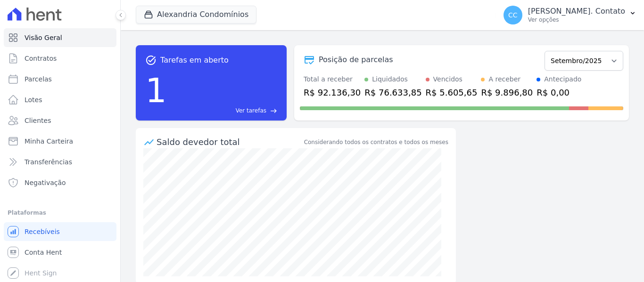 This screenshot has width=644, height=282. I want to click on div: A receber, so click(504, 80).